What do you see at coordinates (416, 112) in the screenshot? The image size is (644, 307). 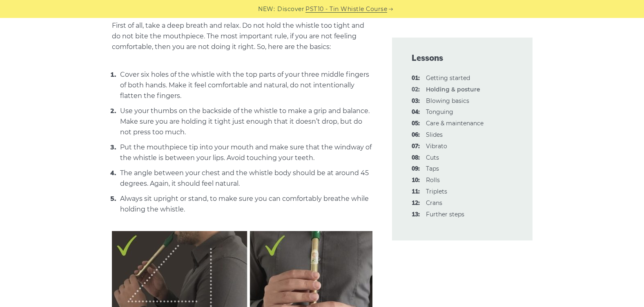 I see `span: 04:` at bounding box center [416, 112].